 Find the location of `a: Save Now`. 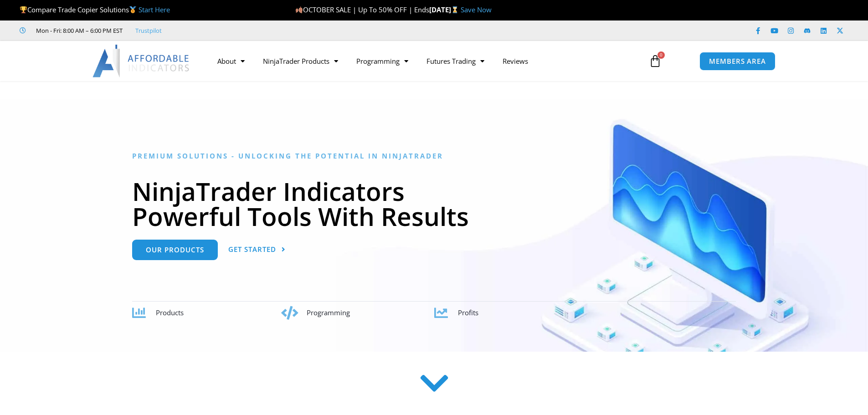

a: Save Now is located at coordinates (476, 10).